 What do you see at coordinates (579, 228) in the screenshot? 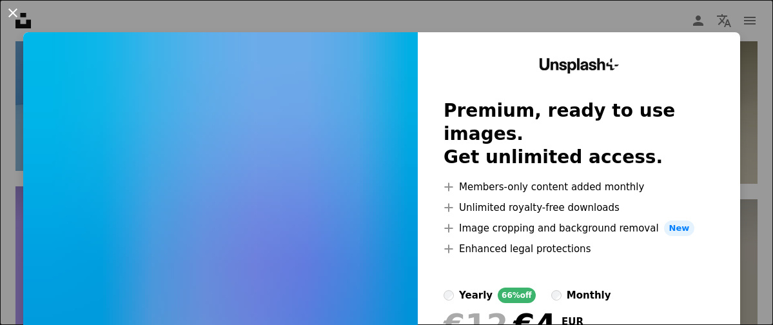
I see `li: Image cropping and background removal` at bounding box center [579, 228].